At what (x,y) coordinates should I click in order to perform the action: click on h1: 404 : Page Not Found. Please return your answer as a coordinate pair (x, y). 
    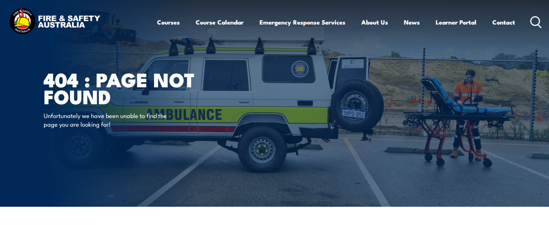
    Looking at the image, I should click on (133, 87).